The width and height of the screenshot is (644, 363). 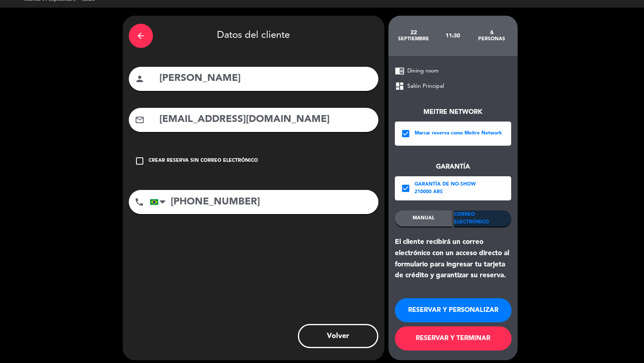 What do you see at coordinates (338, 336) in the screenshot?
I see `button: Volver` at bounding box center [338, 336].